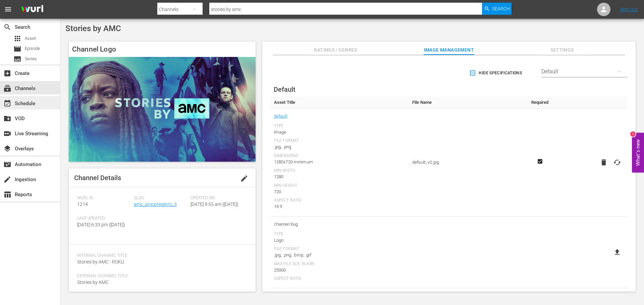  I want to click on button: Hide Specifications, so click(496, 73).